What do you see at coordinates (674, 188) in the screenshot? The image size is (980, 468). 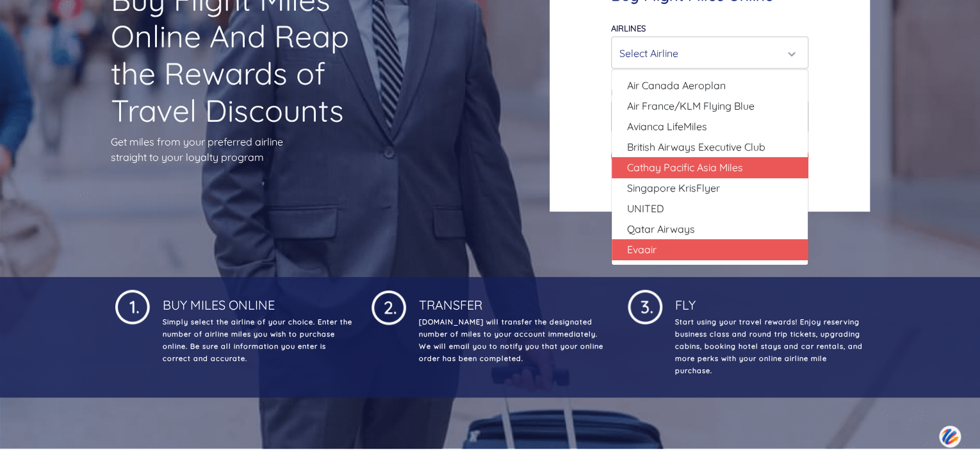 I see `span: Singapore KrisFlyer` at bounding box center [674, 188].